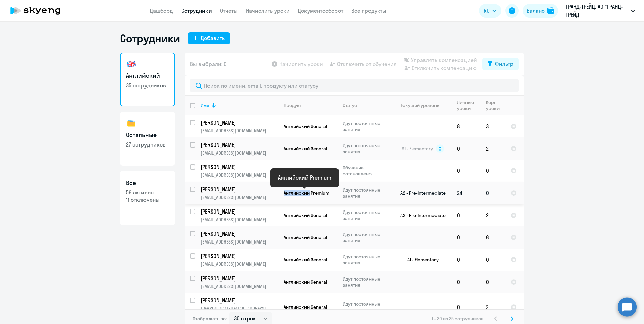  What do you see at coordinates (420, 193) in the screenshot?
I see `td: A2 - Pre-Intermediate` at bounding box center [420, 193].